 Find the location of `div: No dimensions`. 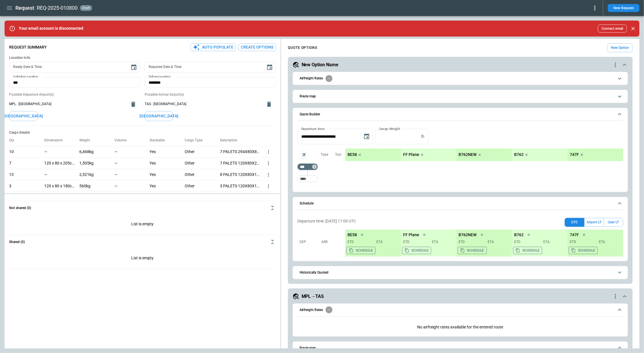

div: No dimensions is located at coordinates (62, 152).